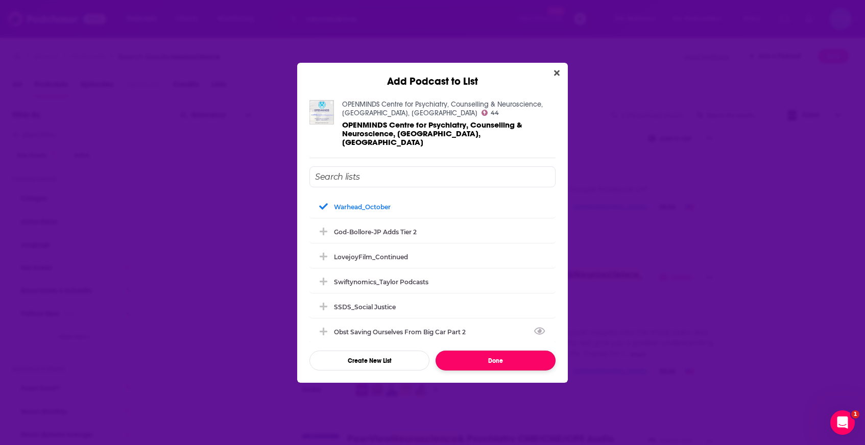  What do you see at coordinates (432, 177) in the screenshot?
I see `input: Search lists` at bounding box center [432, 177].